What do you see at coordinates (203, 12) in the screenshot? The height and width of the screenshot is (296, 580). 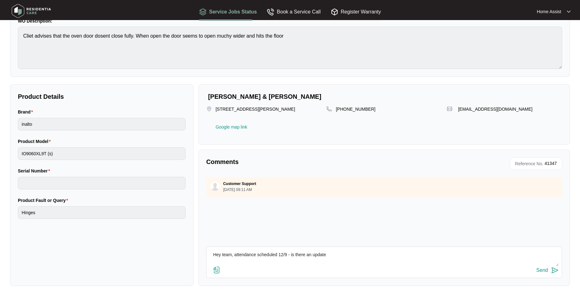 I see `img: Service Jobs Status icon` at bounding box center [203, 12].